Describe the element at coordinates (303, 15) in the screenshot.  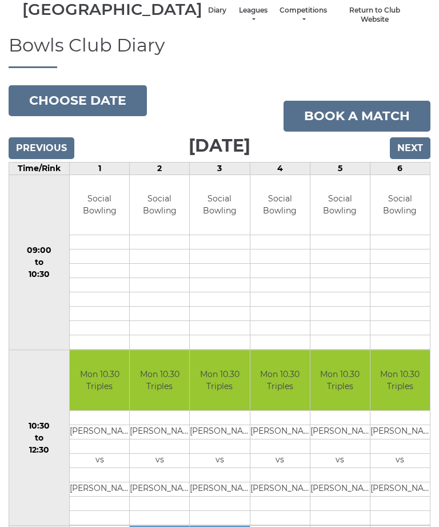
I see `a: Competitions` at that location.